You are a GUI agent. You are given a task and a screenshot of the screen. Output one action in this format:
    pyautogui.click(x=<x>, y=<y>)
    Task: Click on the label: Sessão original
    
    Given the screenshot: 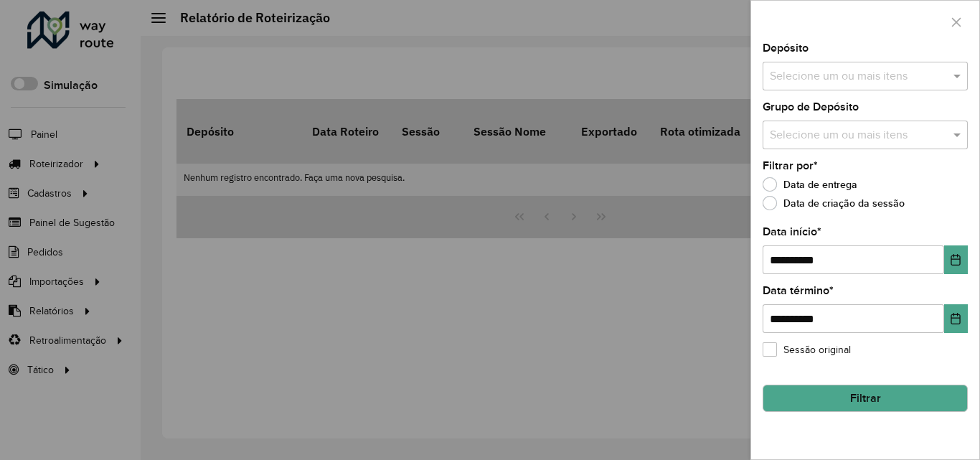 What is the action you would take?
    pyautogui.click(x=807, y=350)
    